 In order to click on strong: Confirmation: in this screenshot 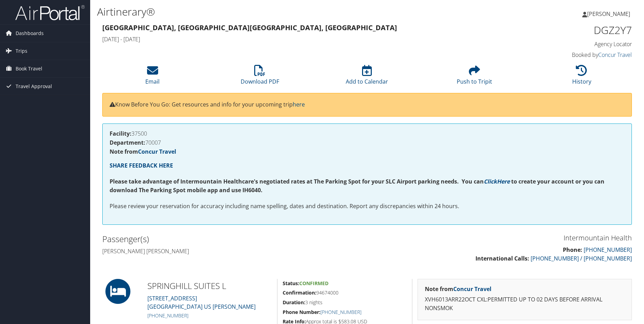, I will do `click(299, 292)`.